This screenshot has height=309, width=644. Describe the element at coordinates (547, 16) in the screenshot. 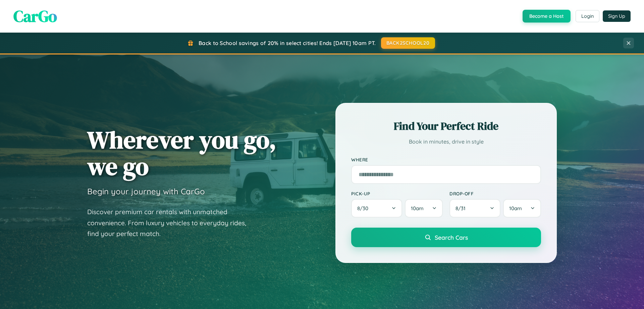

I see `button: Become a Host` at that location.